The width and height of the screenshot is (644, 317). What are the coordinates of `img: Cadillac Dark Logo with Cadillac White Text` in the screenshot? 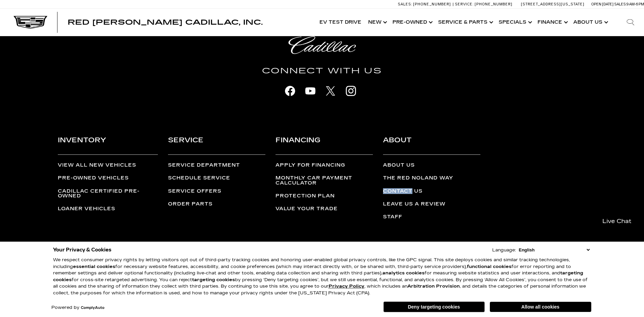 It's located at (30, 22).